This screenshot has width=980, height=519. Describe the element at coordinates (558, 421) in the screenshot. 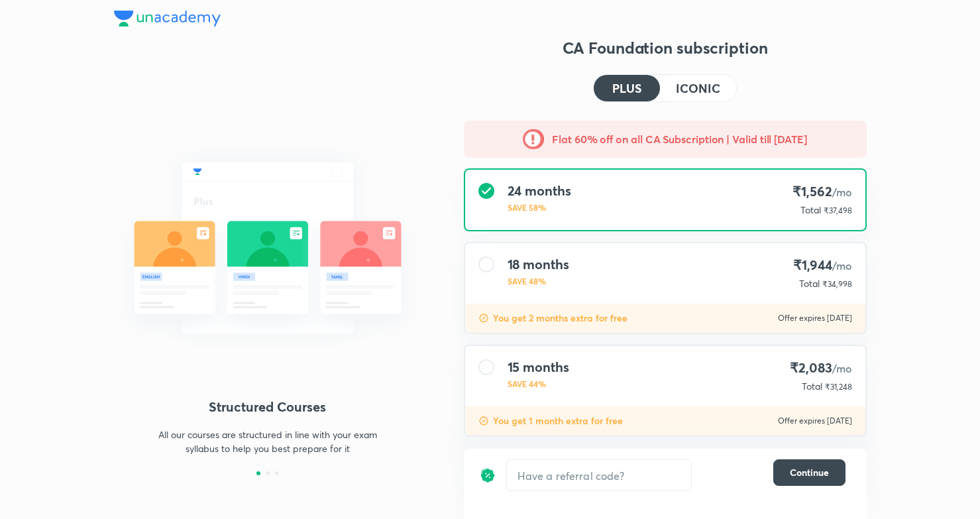

I see `p: You get 1 month extra for free` at that location.